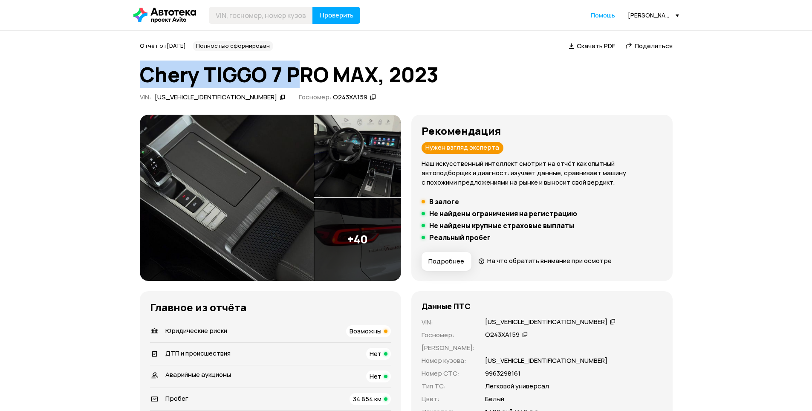 Image resolution: width=812 pixels, height=411 pixels. Describe the element at coordinates (448, 386) in the screenshot. I see `p: Тип ТС :` at that location.